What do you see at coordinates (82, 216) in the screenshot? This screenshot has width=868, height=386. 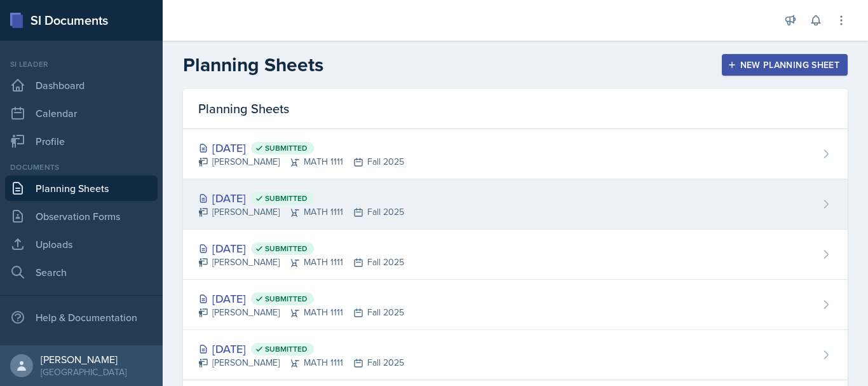 I see `a: Observation Forms` at bounding box center [82, 216].